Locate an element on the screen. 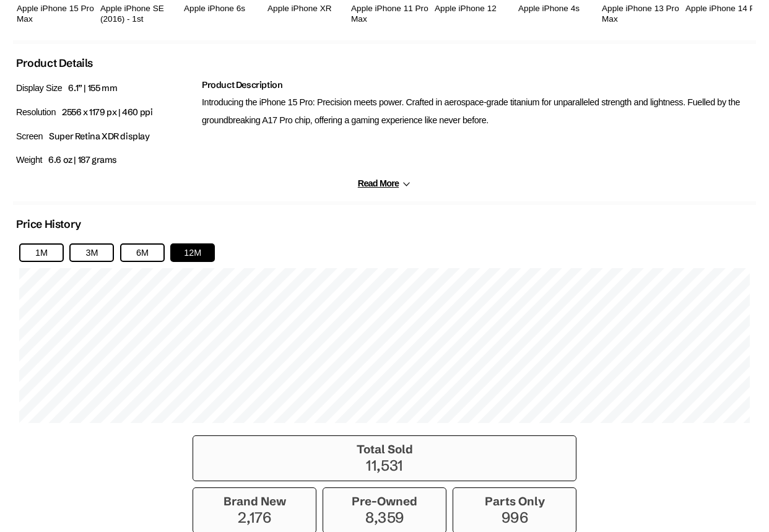 The height and width of the screenshot is (532, 769). p: 2,176 is located at coordinates (255, 518).